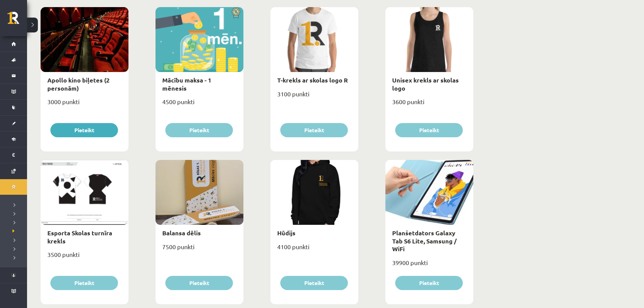  I want to click on div: 7500 punkti, so click(199, 250).